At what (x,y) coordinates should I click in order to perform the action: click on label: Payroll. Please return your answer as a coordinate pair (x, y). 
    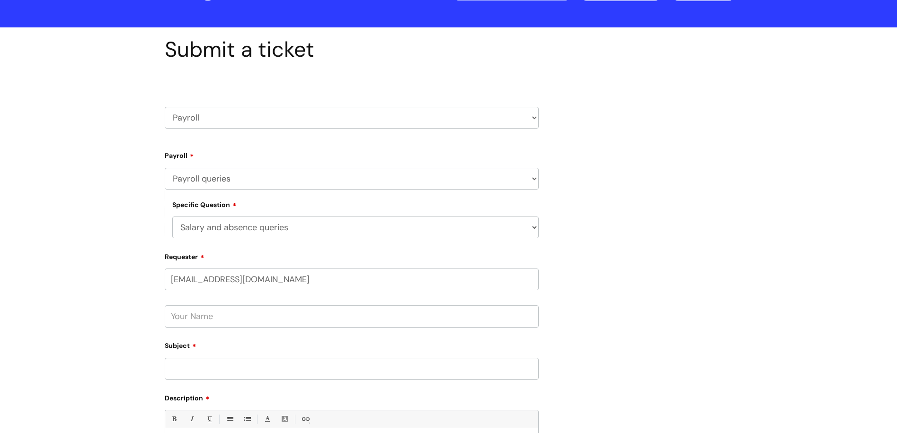
    Looking at the image, I should click on (352, 154).